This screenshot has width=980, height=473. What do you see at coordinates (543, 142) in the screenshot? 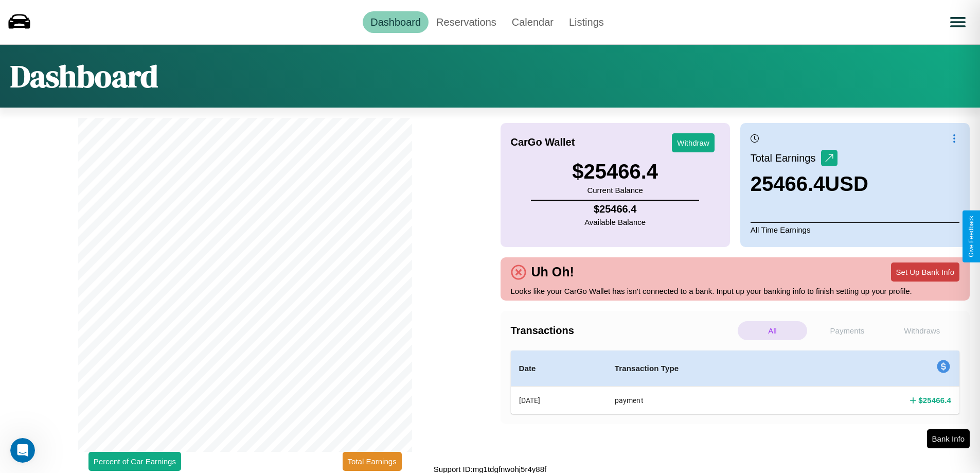
I see `h4: CarGo Wallet` at bounding box center [543, 142].